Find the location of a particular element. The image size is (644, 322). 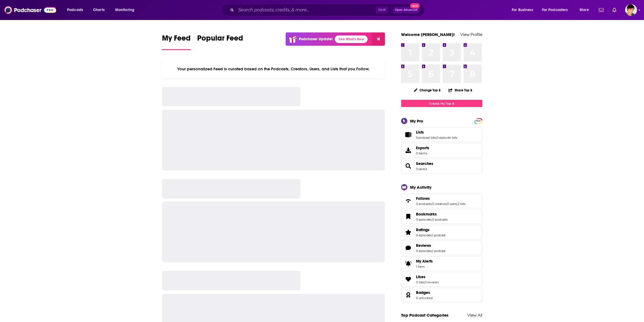

span: Charts is located at coordinates (99, 10).